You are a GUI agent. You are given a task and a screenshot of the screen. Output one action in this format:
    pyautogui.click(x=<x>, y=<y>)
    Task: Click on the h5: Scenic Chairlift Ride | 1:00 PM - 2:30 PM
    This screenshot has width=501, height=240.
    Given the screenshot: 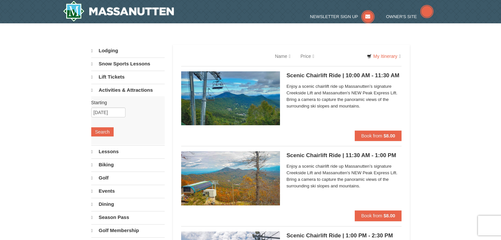 What is the action you would take?
    pyautogui.click(x=344, y=236)
    